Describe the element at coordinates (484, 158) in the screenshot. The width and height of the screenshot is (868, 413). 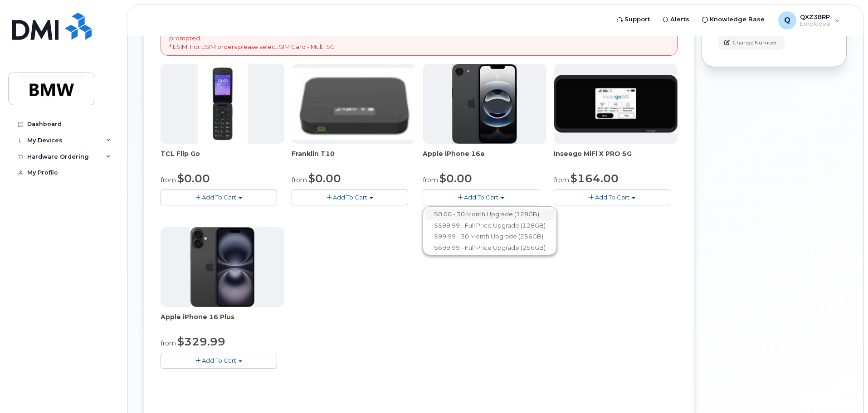
I see `span: Apple iPhone 16e` at that location.